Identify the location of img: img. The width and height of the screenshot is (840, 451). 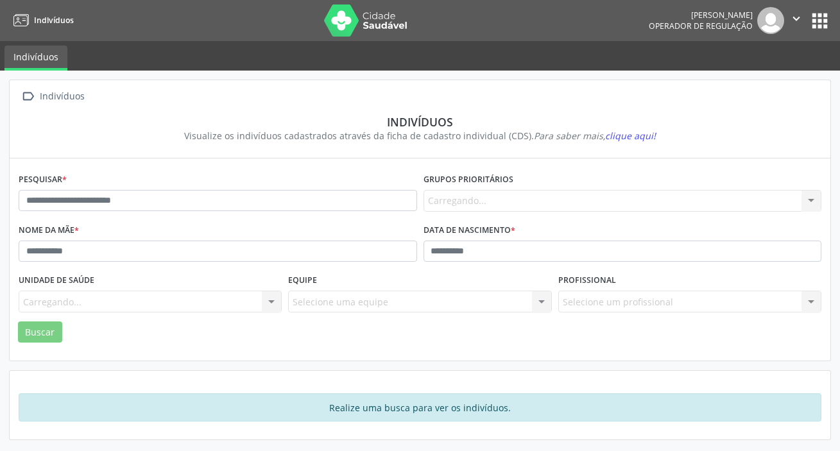
(770, 21).